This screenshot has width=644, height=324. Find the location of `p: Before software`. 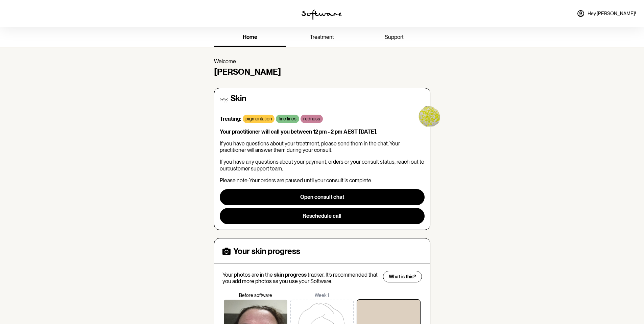

p: Before software is located at coordinates (255, 295).